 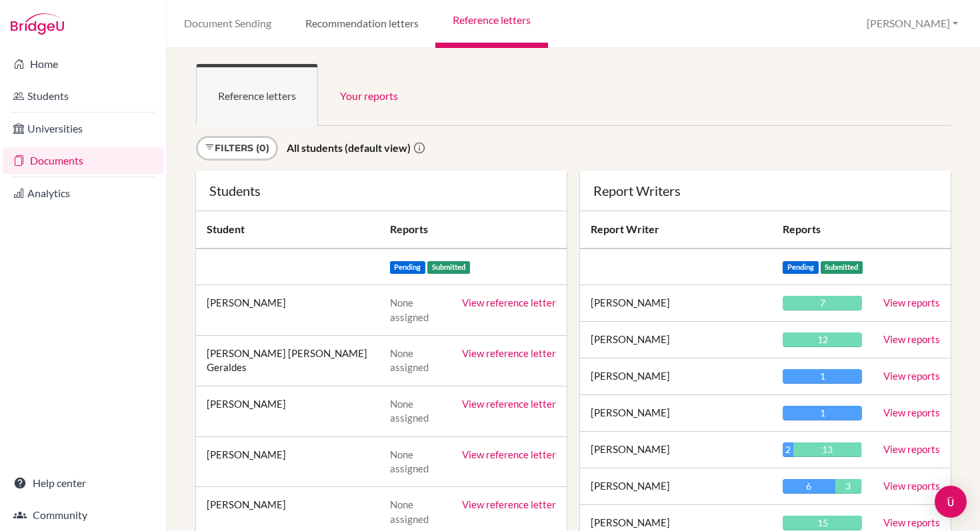 I want to click on div: 15, so click(x=822, y=524).